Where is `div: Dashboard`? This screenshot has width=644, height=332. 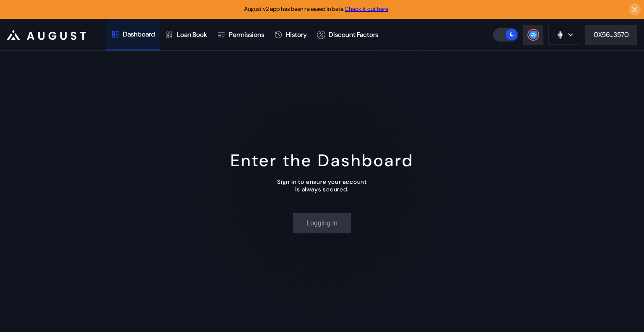 div: Dashboard is located at coordinates (139, 34).